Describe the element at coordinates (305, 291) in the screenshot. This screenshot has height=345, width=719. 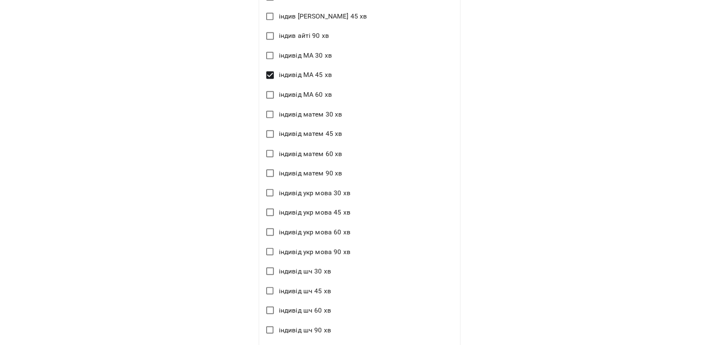
I see `span: індивід шч 45 хв` at that location.